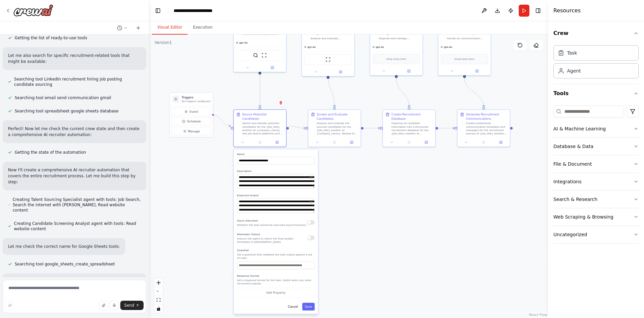 Image resolution: width=644 pixels, height=318 pixels. I want to click on img: ScrapeWebsiteTool, so click(327, 60).